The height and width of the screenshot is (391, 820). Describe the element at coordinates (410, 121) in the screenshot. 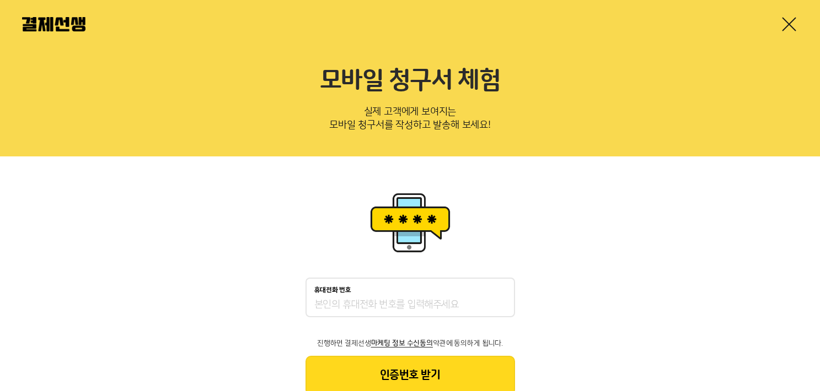

I see `p: 실제 고객에게 보여지는 모바일 청구서를 작성하고 발송해 보세요!` at that location.